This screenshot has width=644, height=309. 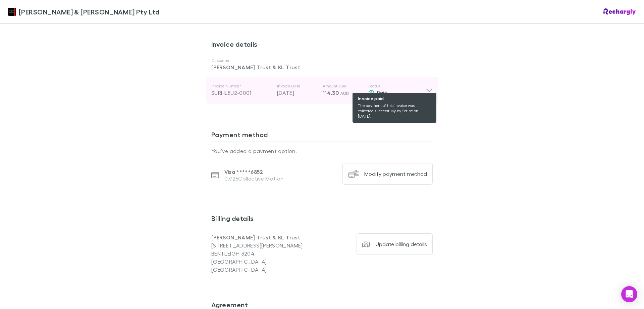 What do you see at coordinates (241, 86) in the screenshot?
I see `p: Invoice Number` at bounding box center [241, 86].